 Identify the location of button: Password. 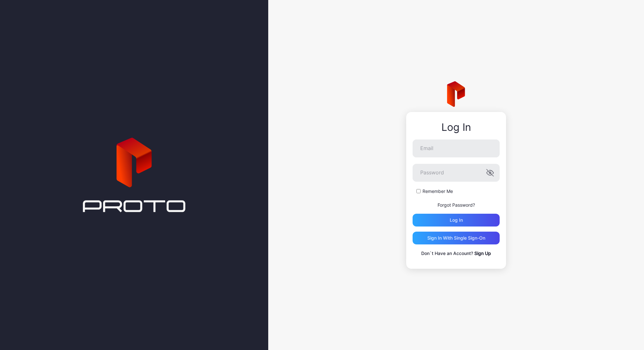
(490, 173).